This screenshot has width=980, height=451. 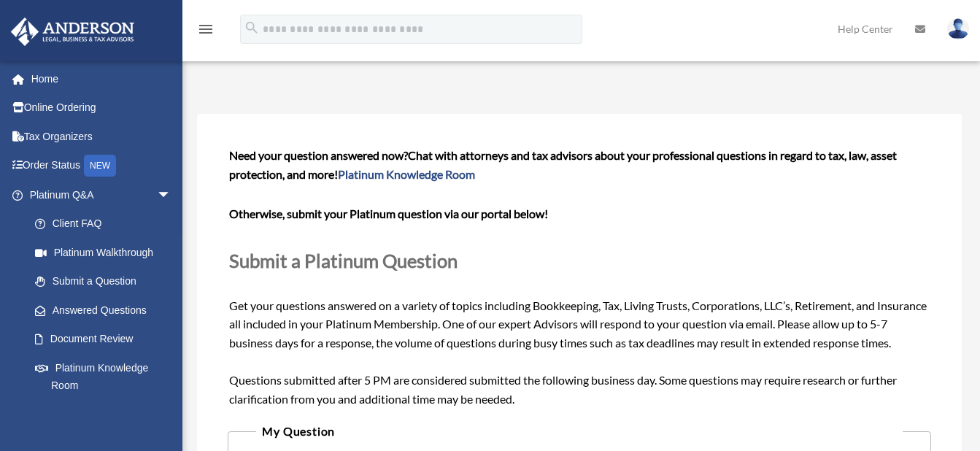 What do you see at coordinates (107, 423) in the screenshot?
I see `a: Tax & Bookkeeping Packages` at bounding box center [107, 423].